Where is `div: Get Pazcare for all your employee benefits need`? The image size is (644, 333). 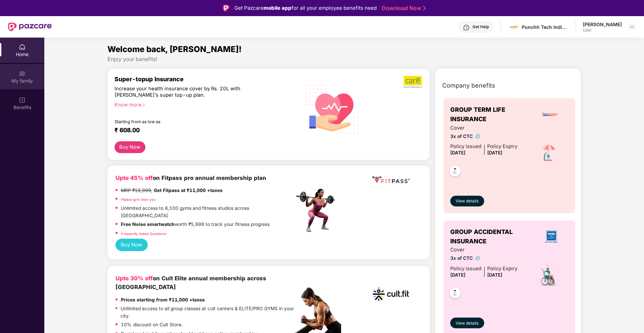
div: Get Pazcare for all your employee benefits need is located at coordinates (305, 8).